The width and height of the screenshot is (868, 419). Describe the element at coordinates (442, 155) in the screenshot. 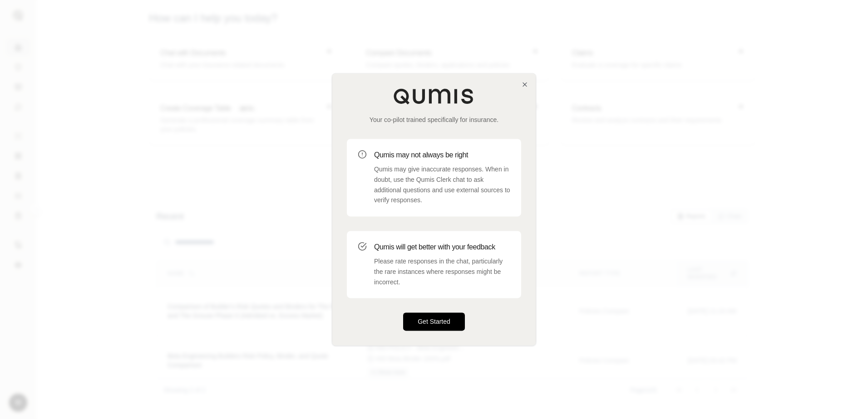

I see `h3: Qumis may not always be right` at that location.